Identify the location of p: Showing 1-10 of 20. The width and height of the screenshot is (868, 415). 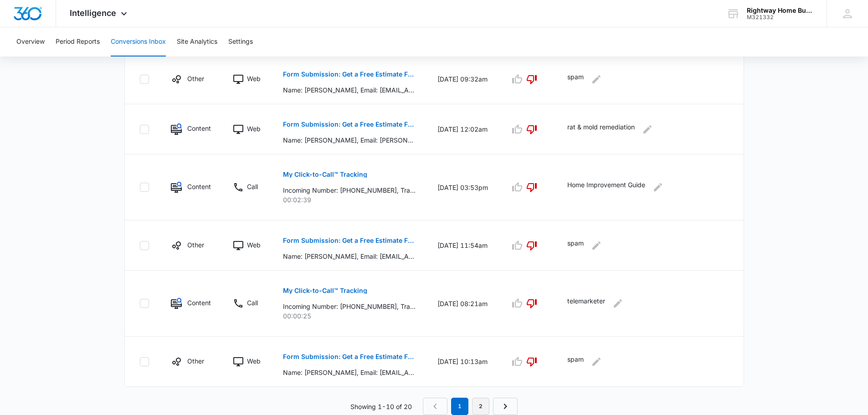
(381, 406).